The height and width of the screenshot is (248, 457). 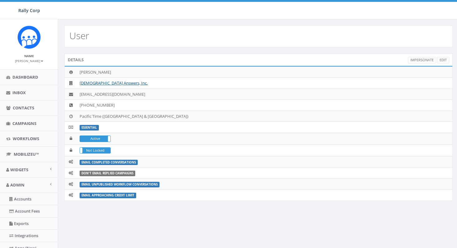 What do you see at coordinates (107, 174) in the screenshot?
I see `label: Don't Email Replied Campaigns` at bounding box center [107, 174].